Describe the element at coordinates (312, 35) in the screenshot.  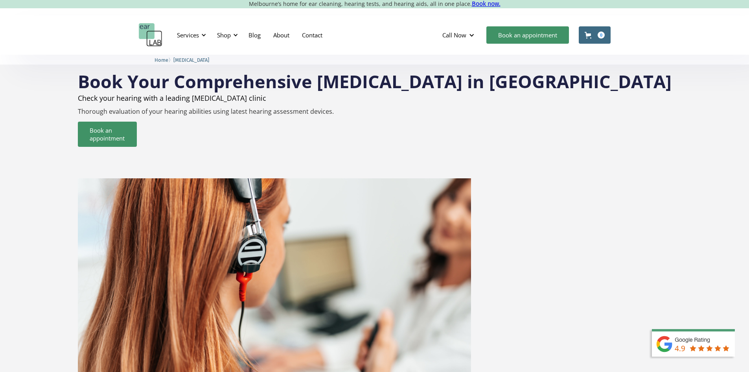
I see `a: Contact` at that location.